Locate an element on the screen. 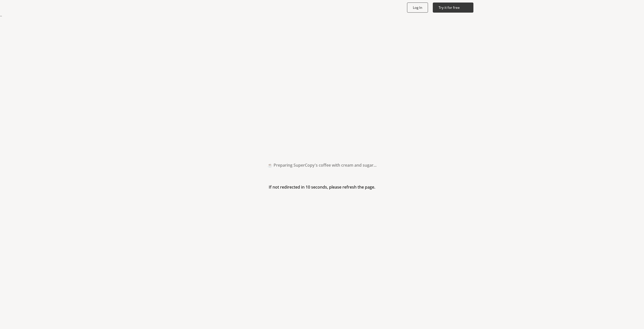 This screenshot has height=329, width=644. button: Log In is located at coordinates (417, 7).